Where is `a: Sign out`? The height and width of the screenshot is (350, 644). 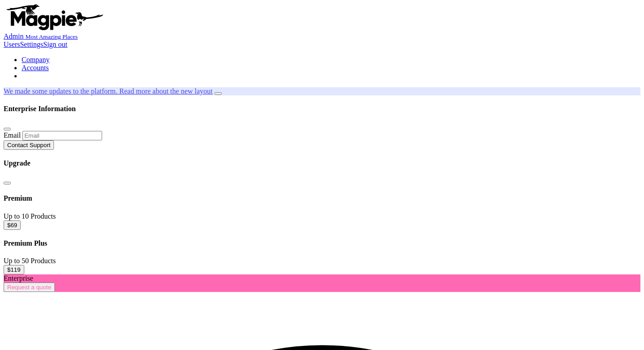 a: Sign out is located at coordinates (55, 44).